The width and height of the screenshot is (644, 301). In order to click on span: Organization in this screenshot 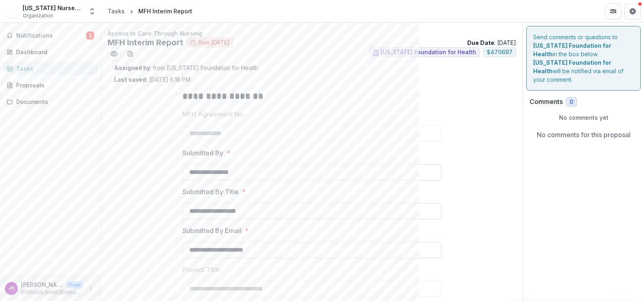, I will do `click(37, 16)`.